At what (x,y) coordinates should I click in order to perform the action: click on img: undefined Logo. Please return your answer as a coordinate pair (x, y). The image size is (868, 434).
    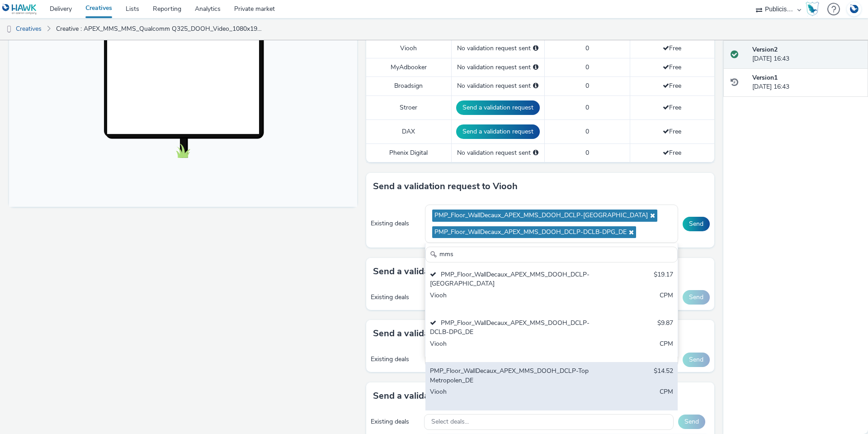
    Looking at the image, I should click on (19, 9).